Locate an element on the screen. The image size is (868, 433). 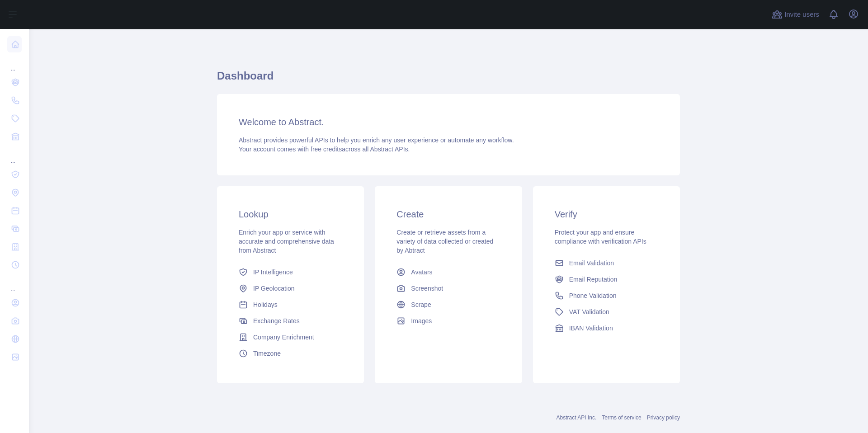
span: VAT Validation is located at coordinates (589, 312).